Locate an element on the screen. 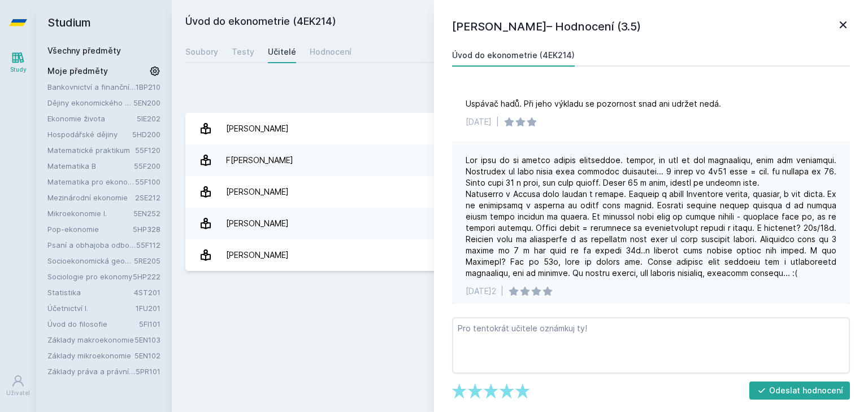  a: Základy makroekonomie is located at coordinates (91, 340).